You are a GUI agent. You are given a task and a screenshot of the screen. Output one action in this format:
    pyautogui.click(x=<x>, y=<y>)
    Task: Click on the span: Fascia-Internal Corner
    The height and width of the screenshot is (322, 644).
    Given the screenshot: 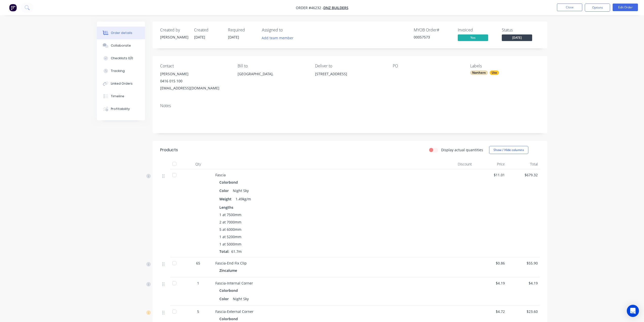 What is the action you would take?
    pyautogui.click(x=234, y=283)
    